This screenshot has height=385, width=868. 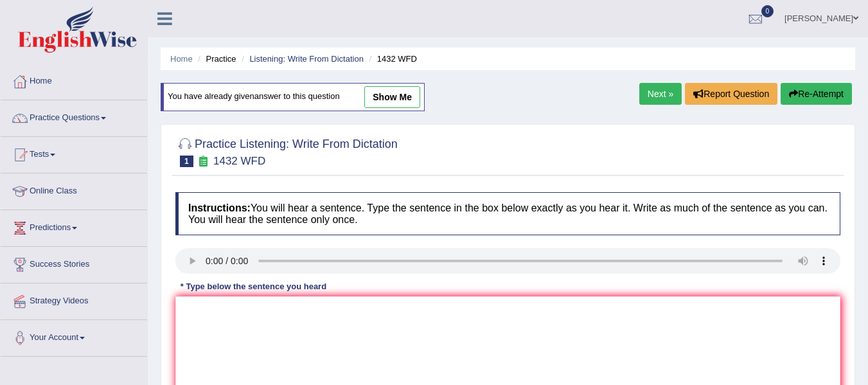 What do you see at coordinates (74, 153) in the screenshot?
I see `a: Tests` at bounding box center [74, 153].